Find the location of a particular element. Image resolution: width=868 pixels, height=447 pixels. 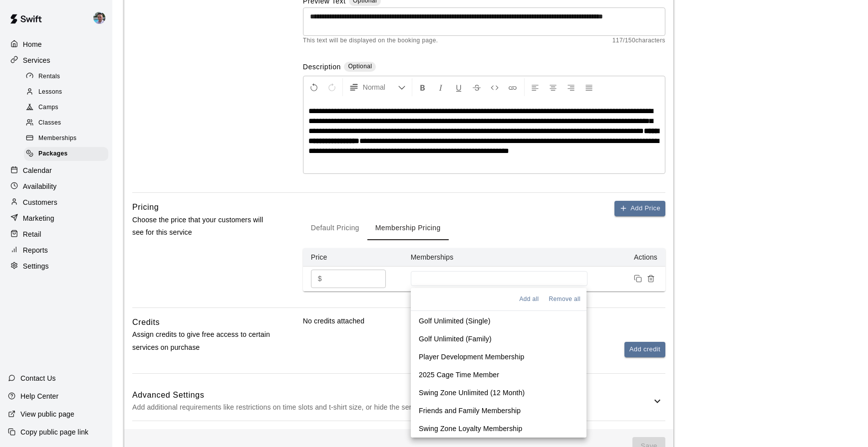

p: Reports is located at coordinates (36, 250).